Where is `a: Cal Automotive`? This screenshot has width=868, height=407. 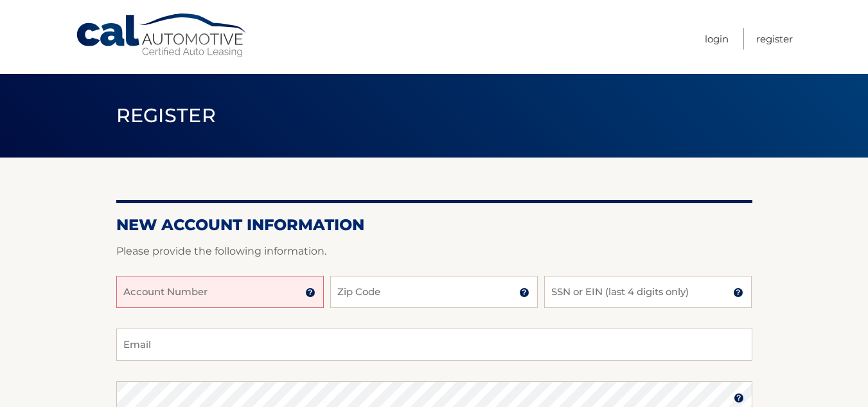
a: Cal Automotive is located at coordinates (162, 36).